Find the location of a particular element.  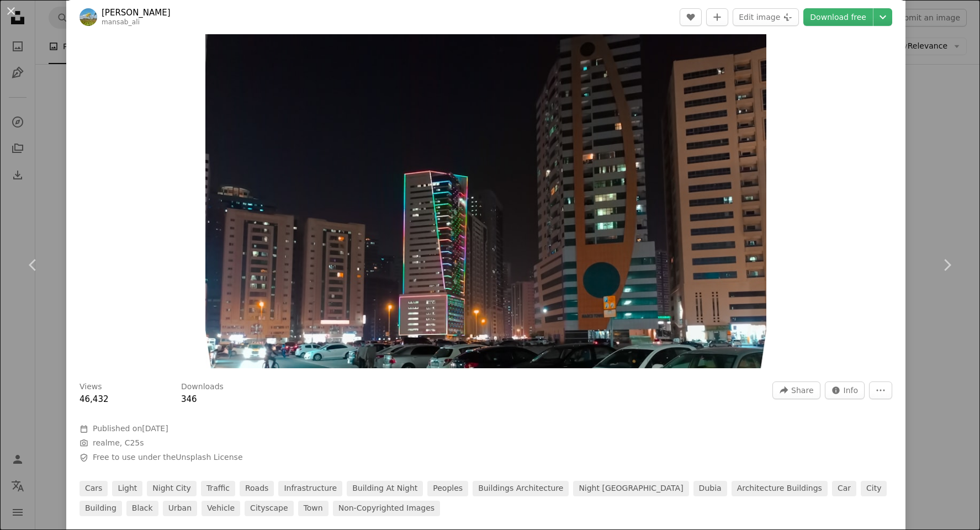

a: roads is located at coordinates (257, 489).